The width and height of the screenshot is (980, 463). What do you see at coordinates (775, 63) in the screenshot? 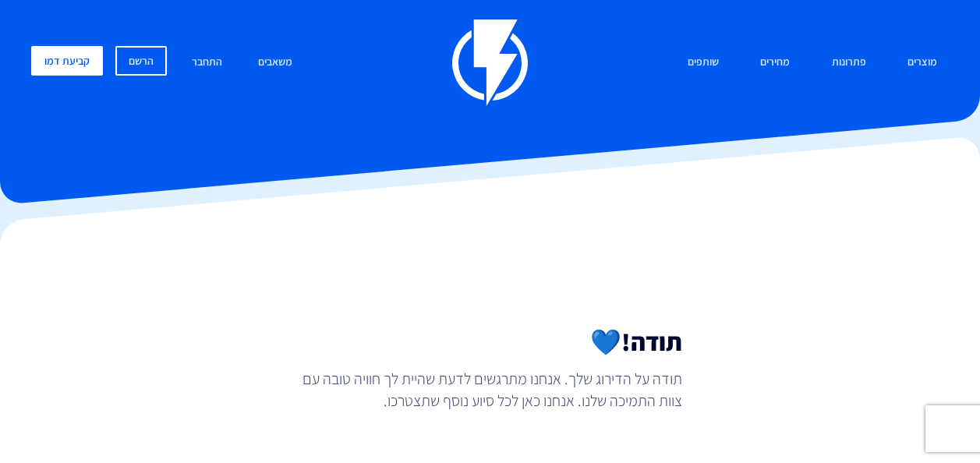
I see `a: מחירים` at bounding box center [775, 63].